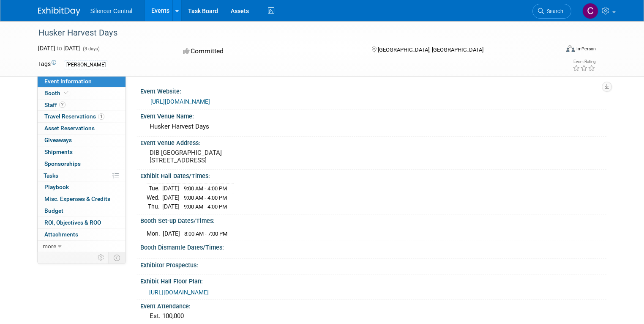 Image resolution: width=644 pixels, height=324 pixels. What do you see at coordinates (91, 49) in the screenshot?
I see `span: (3 days)` at bounding box center [91, 49].